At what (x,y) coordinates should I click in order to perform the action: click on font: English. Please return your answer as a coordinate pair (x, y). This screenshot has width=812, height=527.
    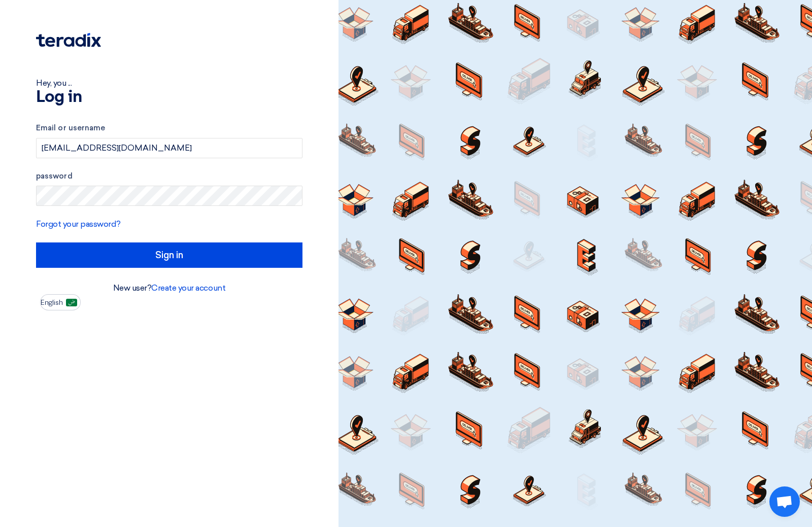
    Looking at the image, I should click on (51, 302).